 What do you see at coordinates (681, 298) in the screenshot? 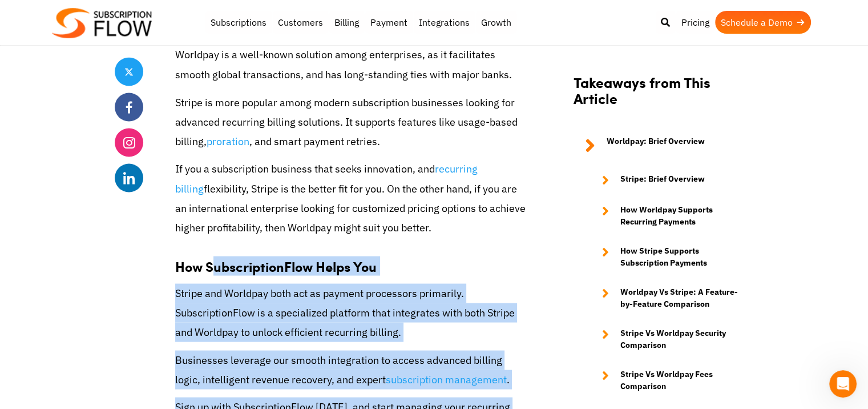
I see `strong: Worldpay Vs Stripe: A Feature-by-Feature Comparison` at bounding box center [681, 298].